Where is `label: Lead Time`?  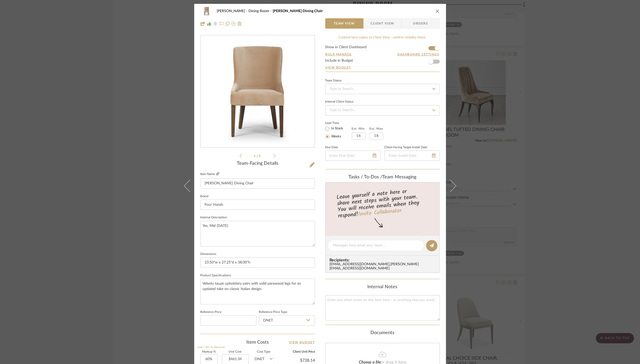 label: Lead Time is located at coordinates (338, 123).